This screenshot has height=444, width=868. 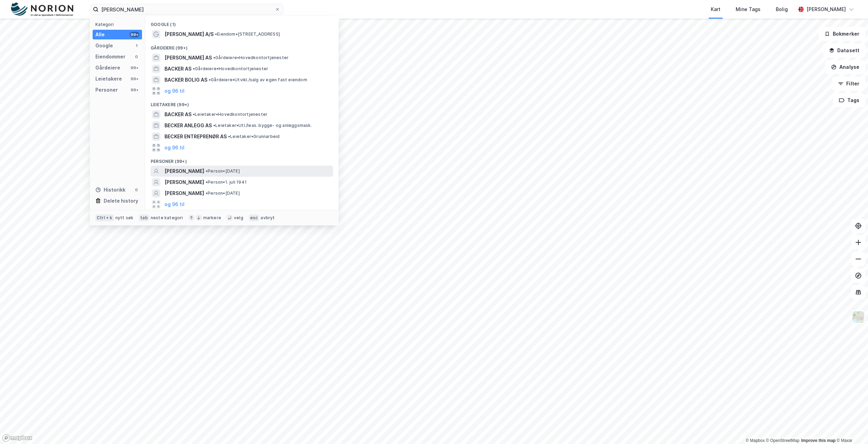 I want to click on div: Alle, so click(x=100, y=35).